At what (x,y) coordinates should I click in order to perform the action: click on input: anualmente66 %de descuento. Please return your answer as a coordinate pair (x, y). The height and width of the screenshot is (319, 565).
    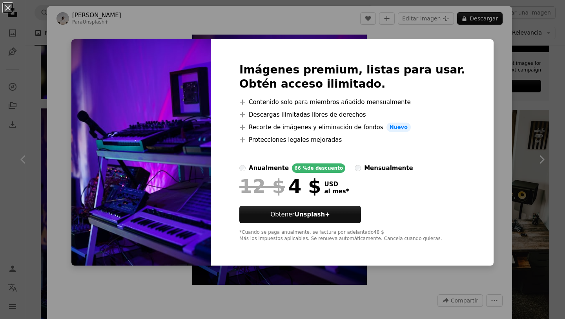
    Looking at the image, I should click on (242, 168).